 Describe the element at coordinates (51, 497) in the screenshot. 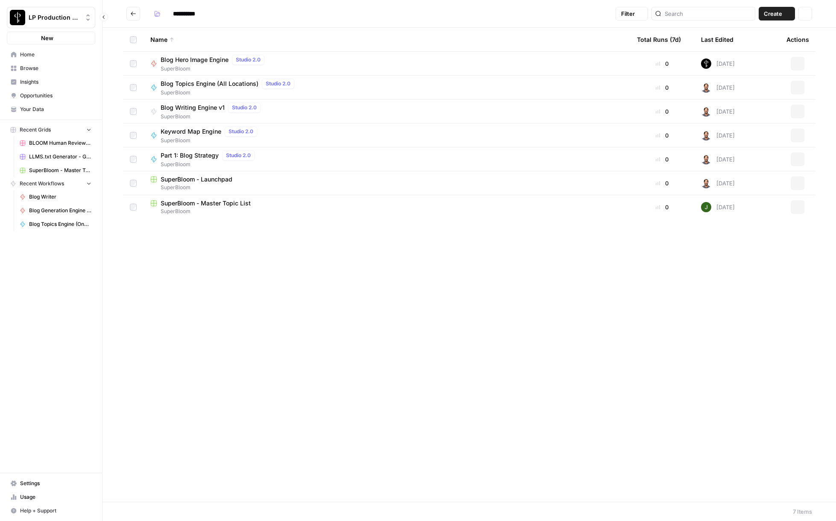

I see `a: Usage` at that location.